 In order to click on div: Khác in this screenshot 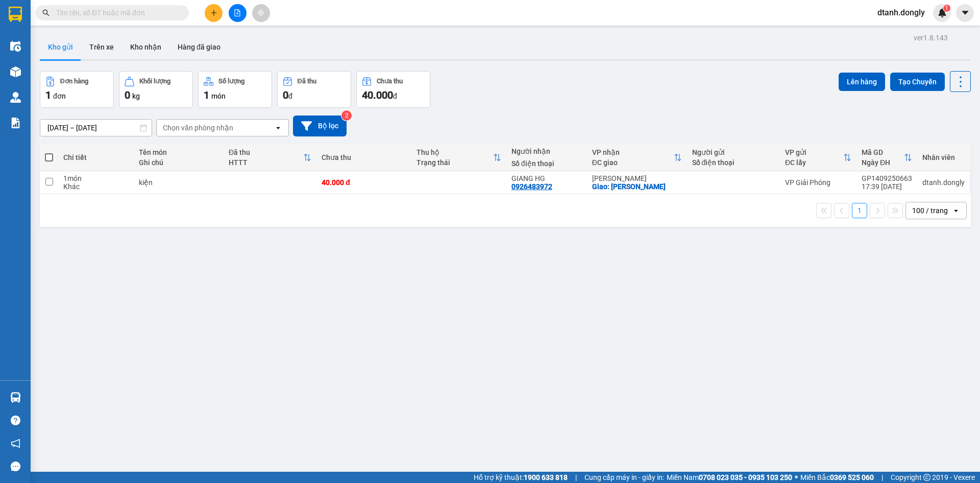, I will do `click(96, 187)`.